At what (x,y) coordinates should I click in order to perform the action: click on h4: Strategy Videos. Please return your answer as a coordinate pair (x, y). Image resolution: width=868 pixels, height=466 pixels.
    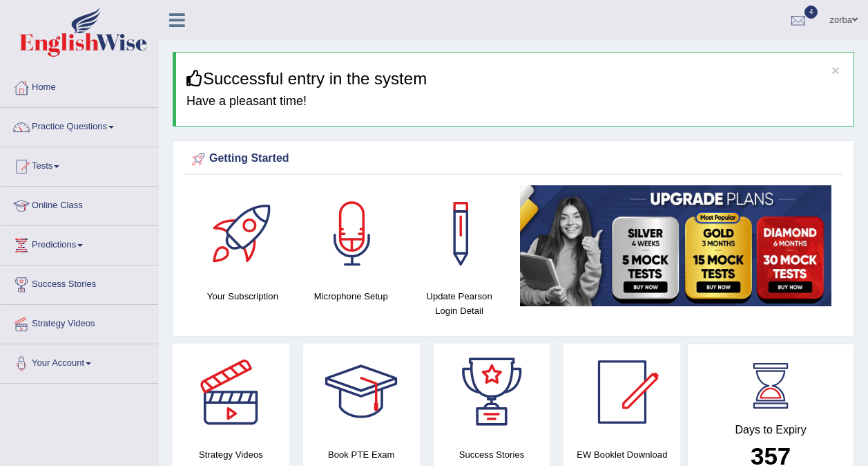
    Looking at the image, I should click on (231, 454).